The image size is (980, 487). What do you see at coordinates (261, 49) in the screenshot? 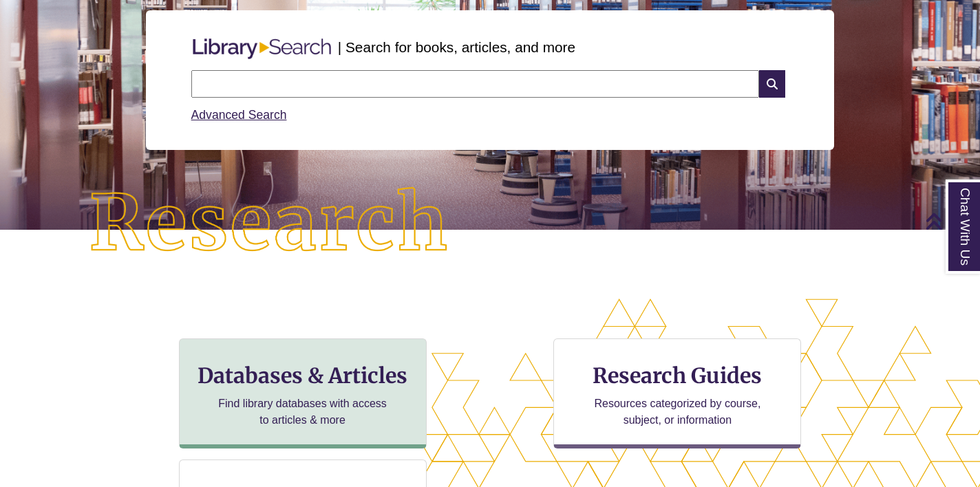
I see `img: Libary Search` at bounding box center [261, 49].